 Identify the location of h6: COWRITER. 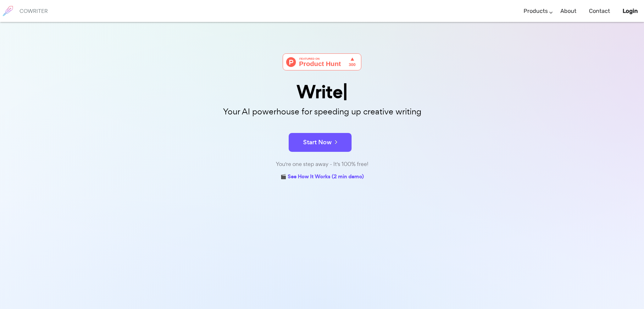
(34, 11).